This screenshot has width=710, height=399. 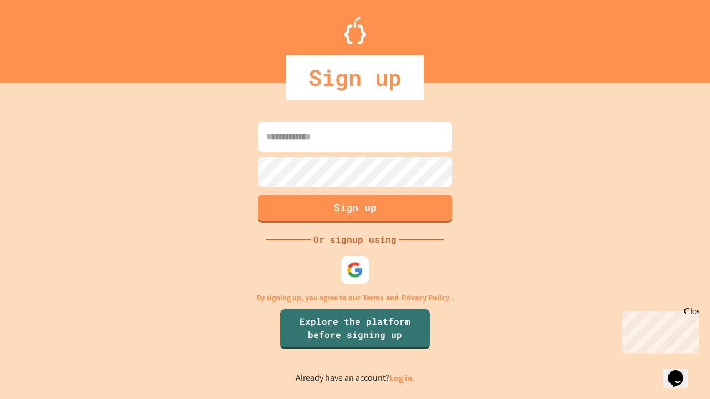 I want to click on button: Sign up, so click(x=355, y=209).